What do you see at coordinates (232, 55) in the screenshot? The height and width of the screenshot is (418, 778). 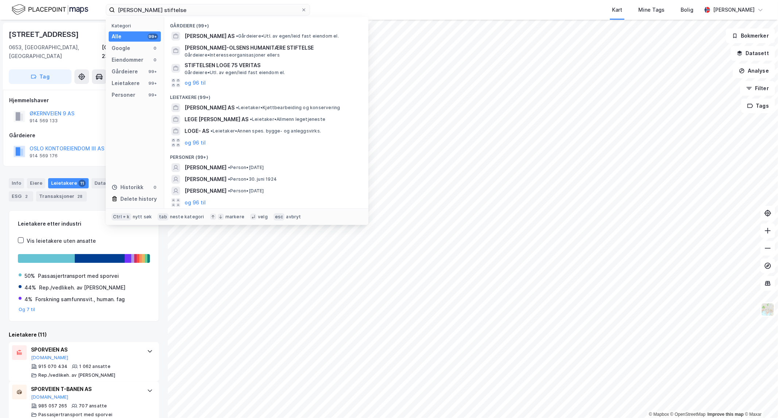 I see `span: Gårdeiere • Interesseorganisasjoner ellers` at bounding box center [232, 55].